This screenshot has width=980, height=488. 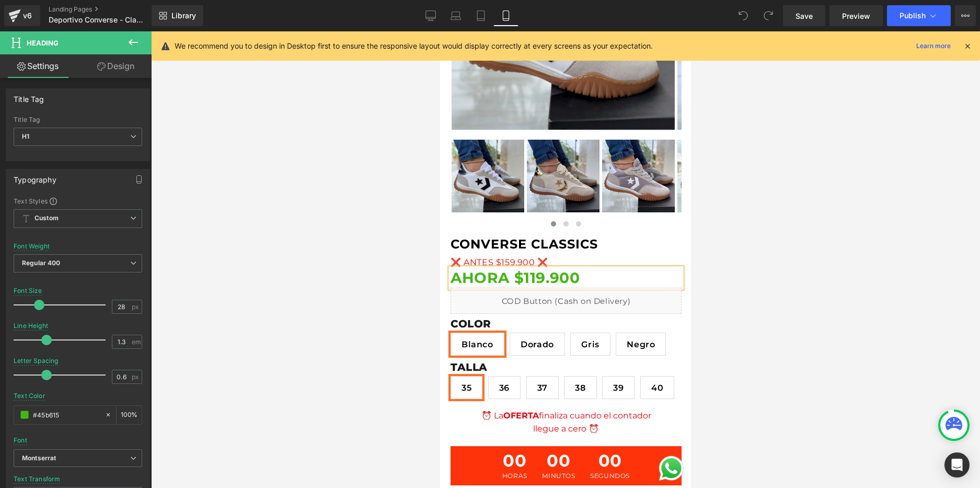 I want to click on span: Negro, so click(x=200, y=313).